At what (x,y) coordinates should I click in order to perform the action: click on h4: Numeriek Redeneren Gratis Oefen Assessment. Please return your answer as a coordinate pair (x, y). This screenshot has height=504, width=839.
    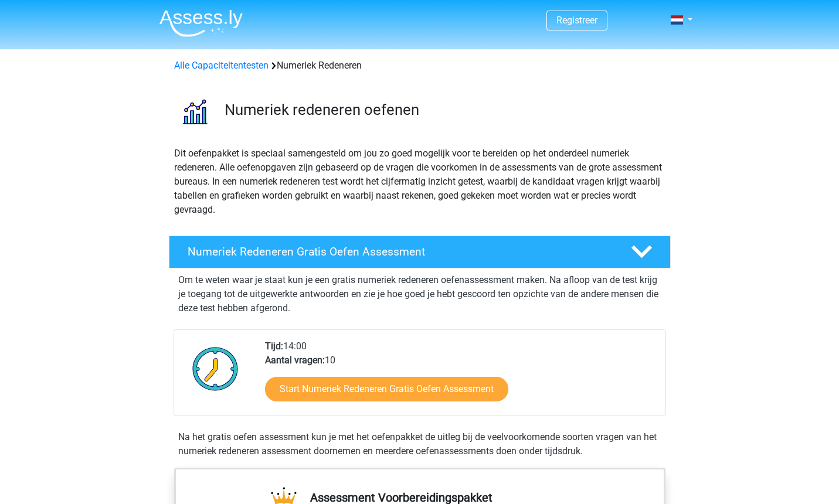
    Looking at the image, I should click on (400, 251).